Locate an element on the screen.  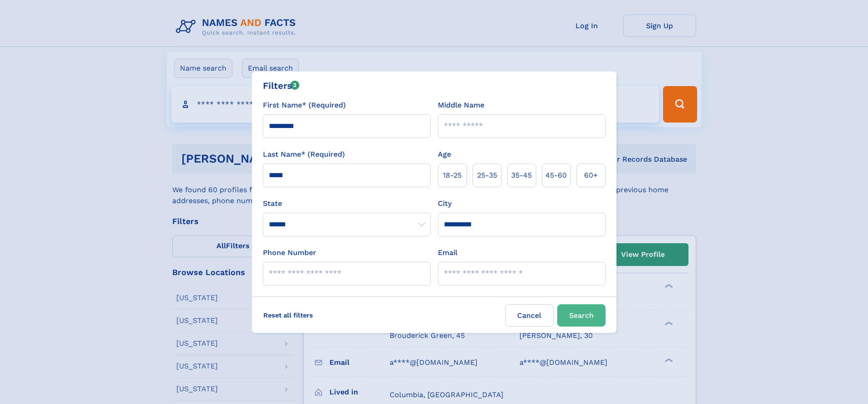
span: 35‑45 is located at coordinates (521, 175).